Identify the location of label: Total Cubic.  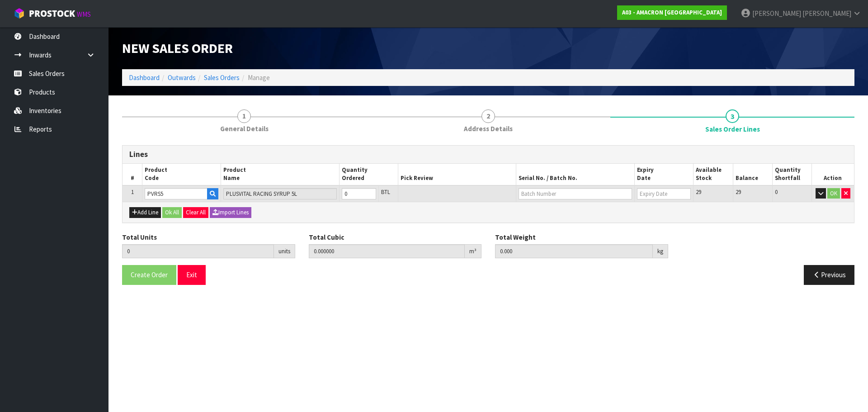
(326, 237).